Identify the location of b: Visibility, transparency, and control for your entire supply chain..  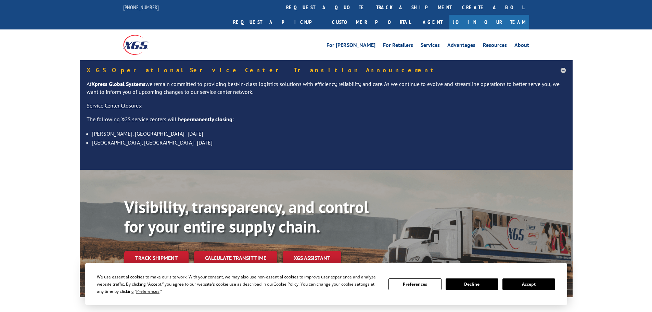
(246, 217).